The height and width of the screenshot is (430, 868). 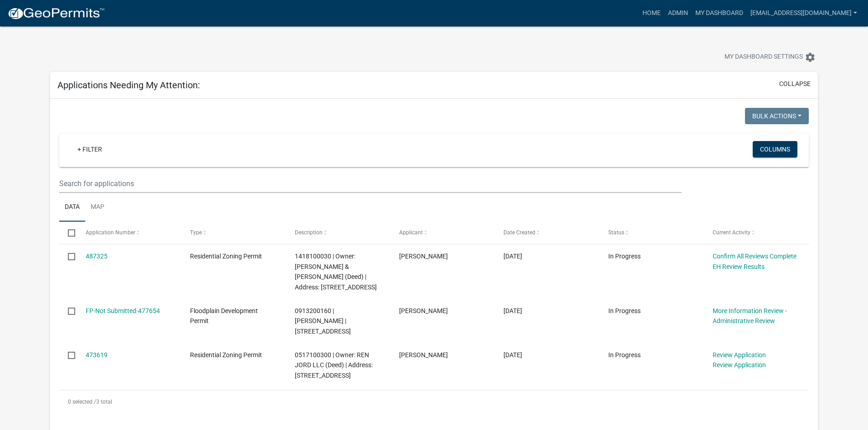 What do you see at coordinates (72, 208) in the screenshot?
I see `a: Data` at bounding box center [72, 208].